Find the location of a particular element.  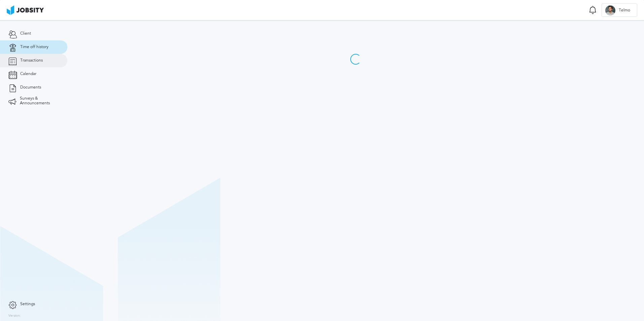

span: Calendar is located at coordinates (28, 74).